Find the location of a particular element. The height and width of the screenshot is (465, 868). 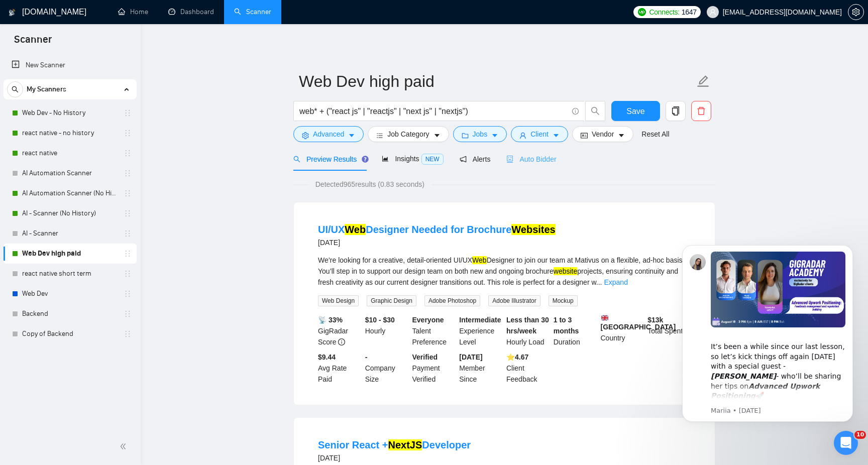

span: Preview Results is located at coordinates (329, 159).